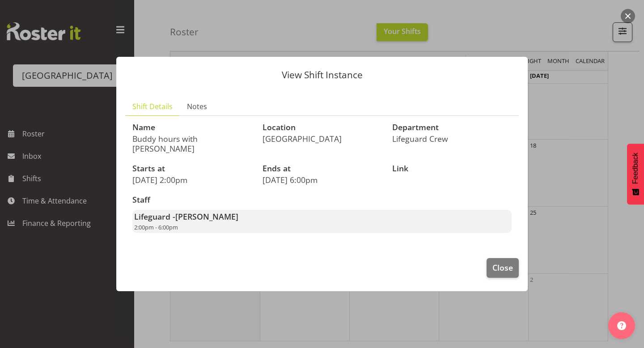  Describe the element at coordinates (621, 326) in the screenshot. I see `img: help-xxl-2.png` at that location.